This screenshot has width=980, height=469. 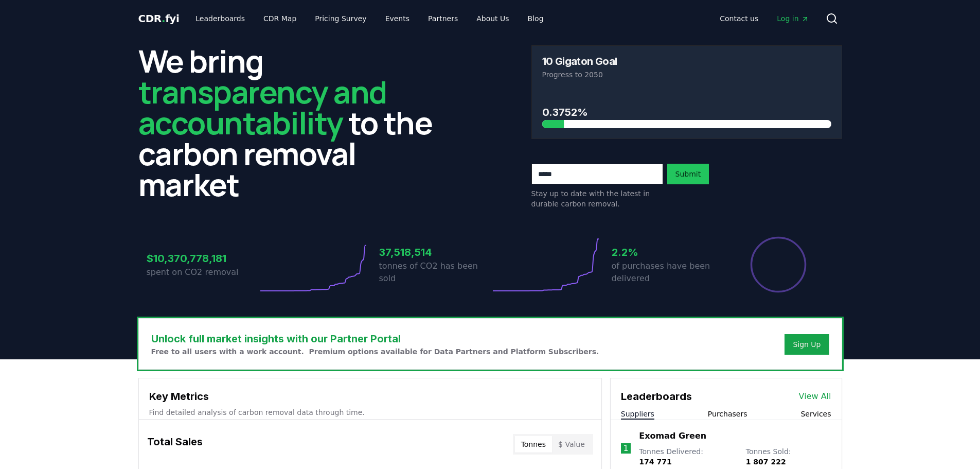 I want to click on h3: 2.2%, so click(x=667, y=252).